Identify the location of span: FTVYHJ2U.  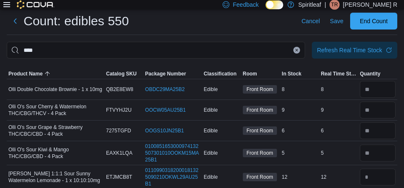
(119, 110).